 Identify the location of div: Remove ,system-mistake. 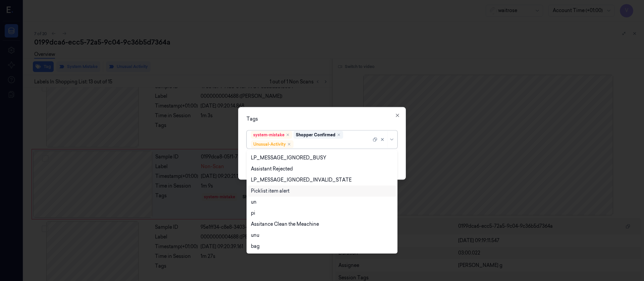
(288, 135).